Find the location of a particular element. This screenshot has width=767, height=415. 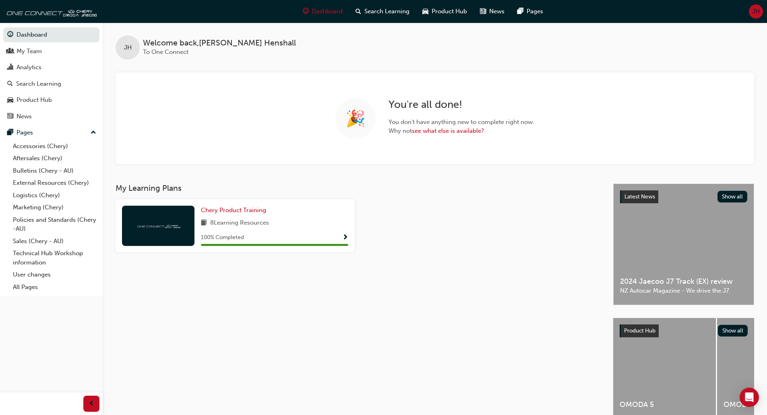

a: Logistics (Chery) is located at coordinates (54, 195).